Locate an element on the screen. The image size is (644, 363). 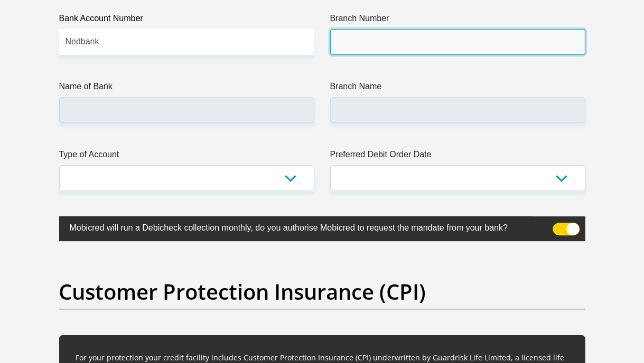
input: Branch Name is located at coordinates (457, 110).